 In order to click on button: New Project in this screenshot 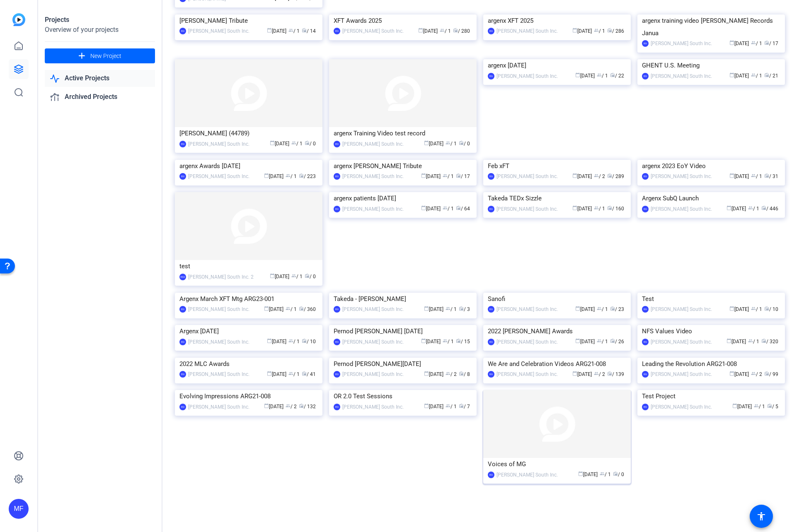, I will do `click(100, 56)`.